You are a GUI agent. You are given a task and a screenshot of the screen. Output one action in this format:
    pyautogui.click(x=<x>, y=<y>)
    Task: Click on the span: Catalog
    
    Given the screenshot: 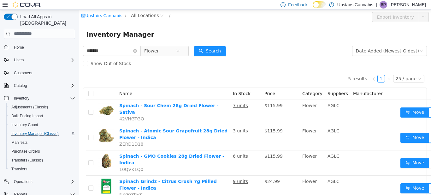 What is the action you would take?
    pyautogui.click(x=43, y=85)
    